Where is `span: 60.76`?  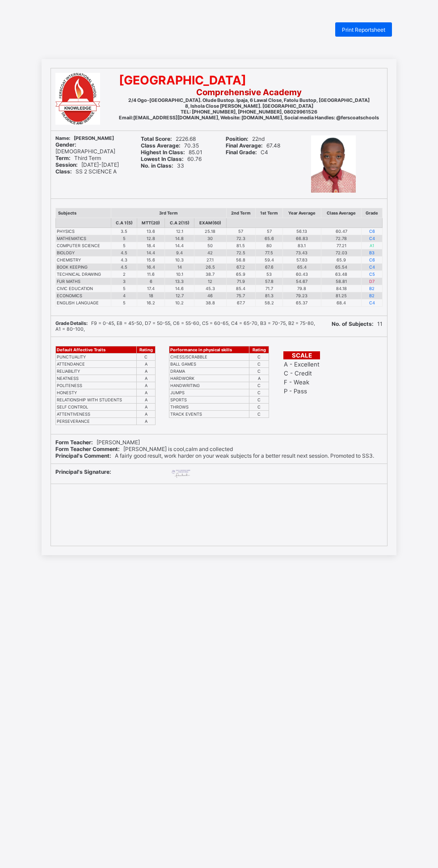
span: 60.76 is located at coordinates (171, 159).